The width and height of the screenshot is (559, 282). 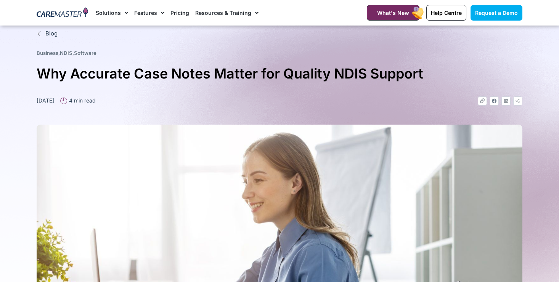 I want to click on a: Request a Demo, so click(x=496, y=13).